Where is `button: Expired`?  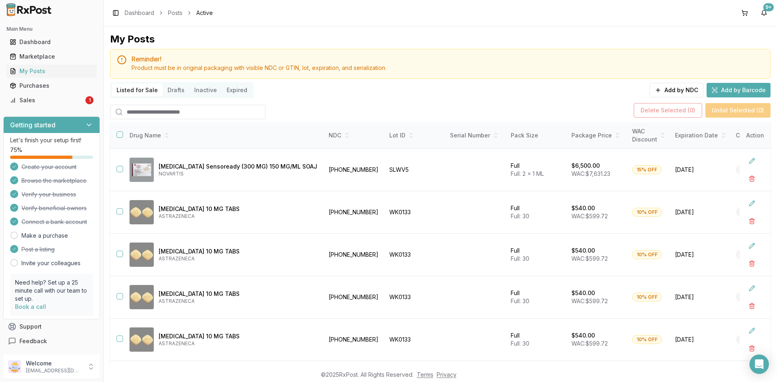 button: Expired is located at coordinates (237, 90).